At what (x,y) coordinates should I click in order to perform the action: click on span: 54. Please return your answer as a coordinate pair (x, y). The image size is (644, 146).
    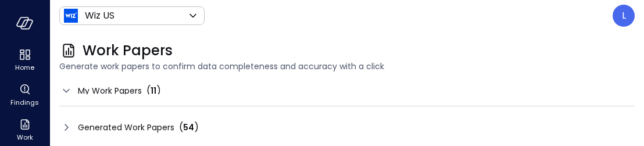
    Looking at the image, I should click on (189, 127).